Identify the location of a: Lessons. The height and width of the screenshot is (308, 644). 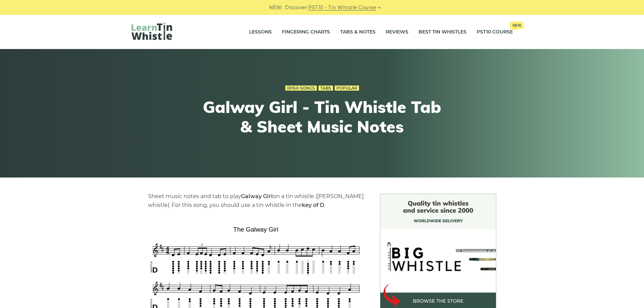
(261, 32).